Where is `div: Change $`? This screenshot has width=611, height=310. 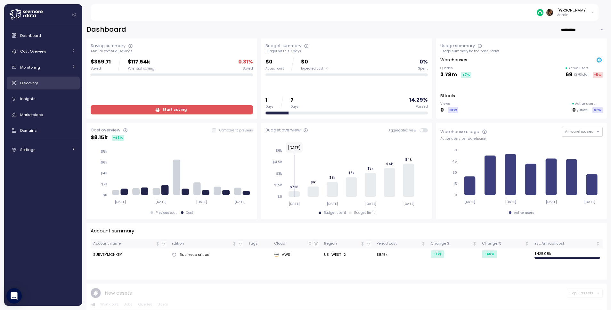 div: Change $ is located at coordinates (451, 243).